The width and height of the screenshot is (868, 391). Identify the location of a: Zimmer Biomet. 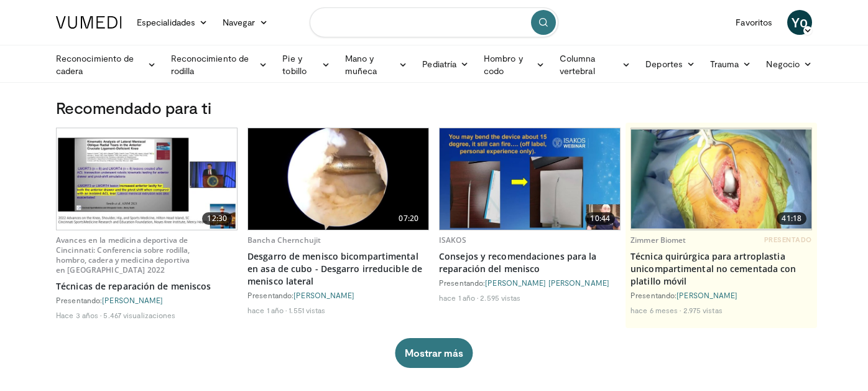
(659, 240).